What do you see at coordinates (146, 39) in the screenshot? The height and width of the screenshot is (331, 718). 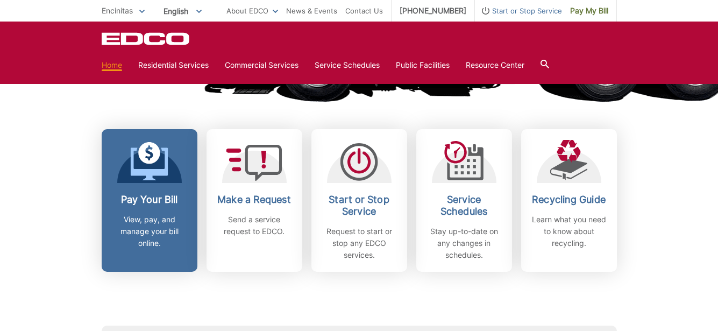 I see `a: EDCD logo. Return to the homepage.` at bounding box center [146, 39].